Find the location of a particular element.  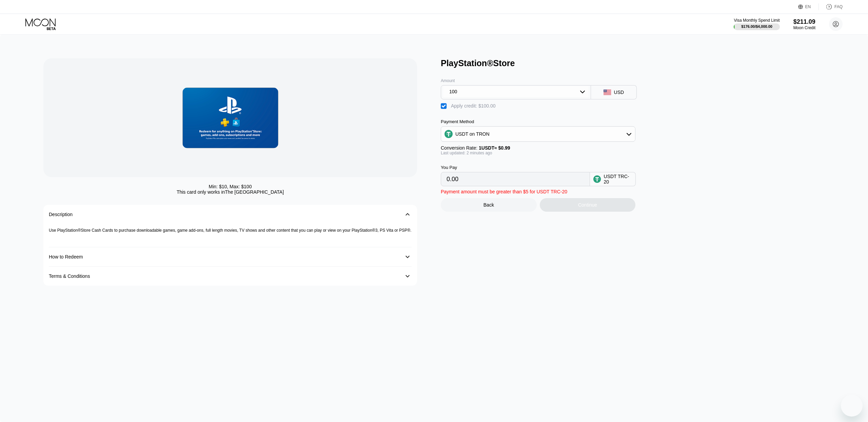

div: Min: $ 10 , Max: $ 100 is located at coordinates (231, 187).